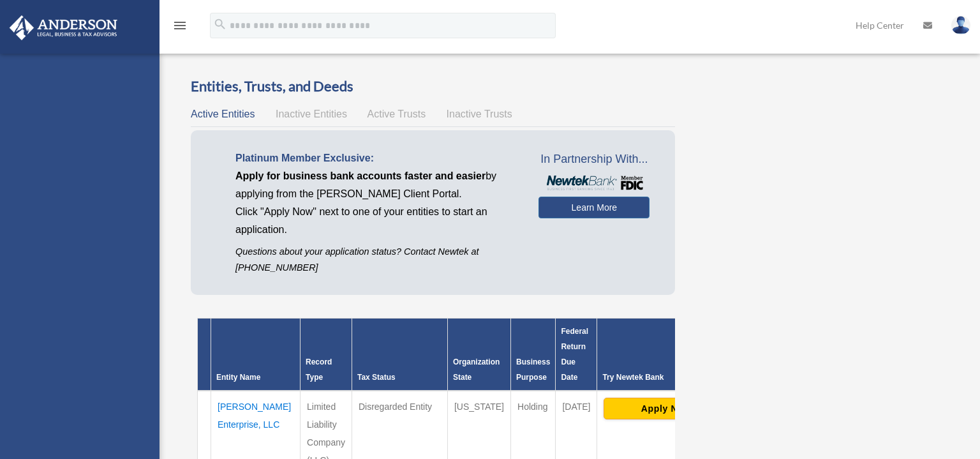 The image size is (980, 459). What do you see at coordinates (223, 113) in the screenshot?
I see `span: Active Entities` at bounding box center [223, 113].